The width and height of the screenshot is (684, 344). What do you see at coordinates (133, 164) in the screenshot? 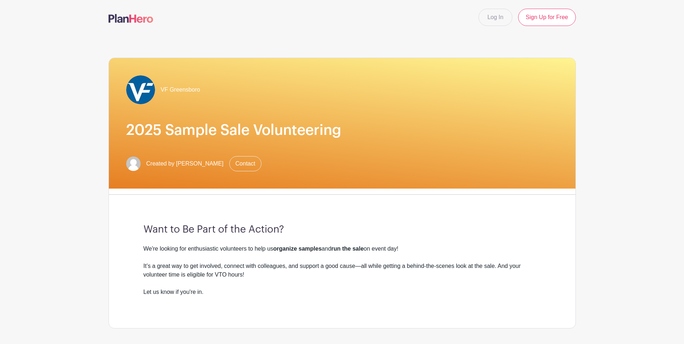
I see `img: default-ce2991bfa6775e67f084385cd625a349d9dcbb7a52a09fb2fda1e96e2d18dcdb.png` at bounding box center [133, 164].